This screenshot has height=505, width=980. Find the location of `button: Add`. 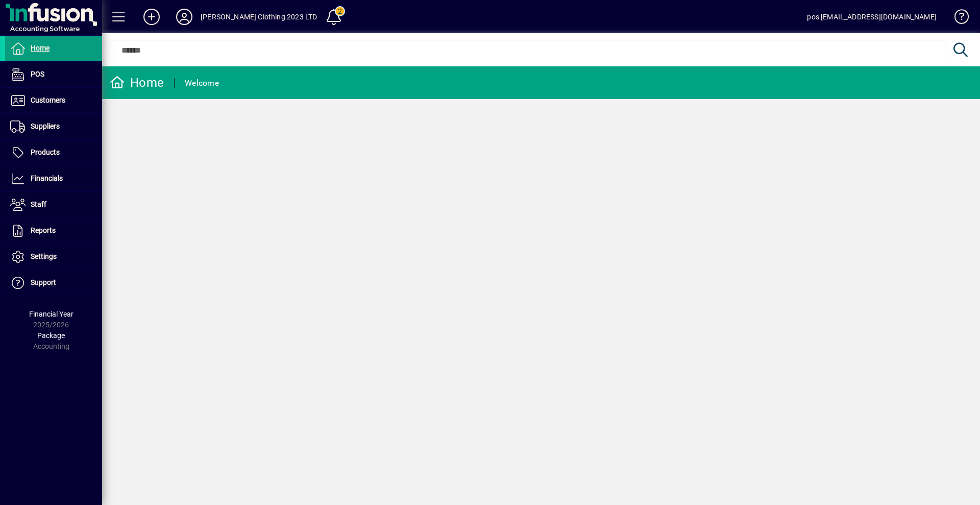

button: Add is located at coordinates (151, 17).